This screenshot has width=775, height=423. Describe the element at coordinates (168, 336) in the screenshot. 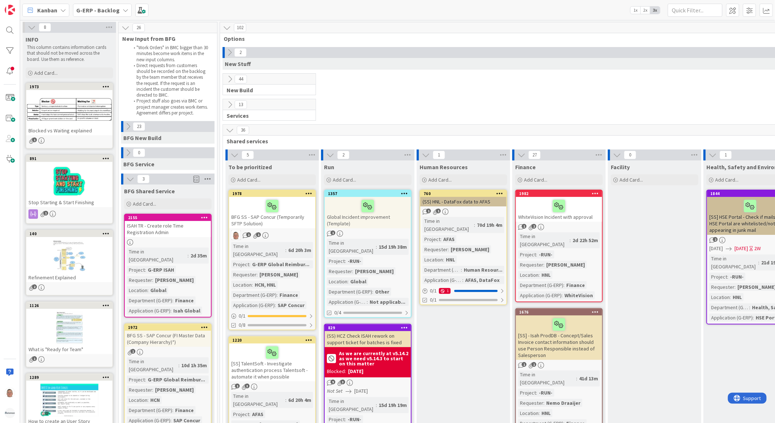

I see `div: 1972BFG SS - SAP Concur (FI Master Data (Company Hierarchy)*)` at that location.